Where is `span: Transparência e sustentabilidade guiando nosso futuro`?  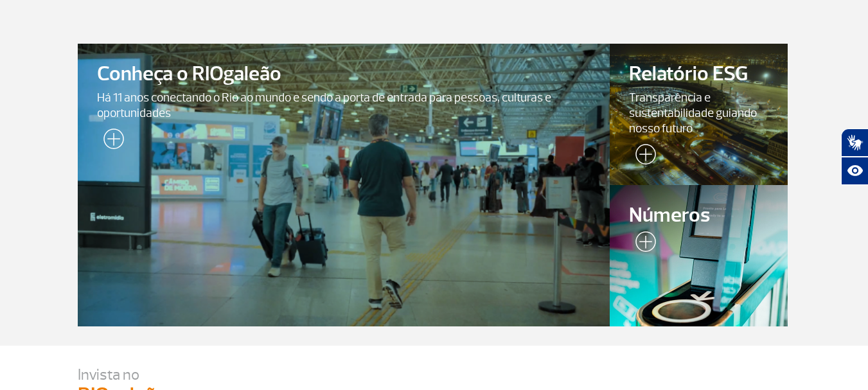 span: Transparência e sustentabilidade guiando nosso futuro is located at coordinates (698, 113).